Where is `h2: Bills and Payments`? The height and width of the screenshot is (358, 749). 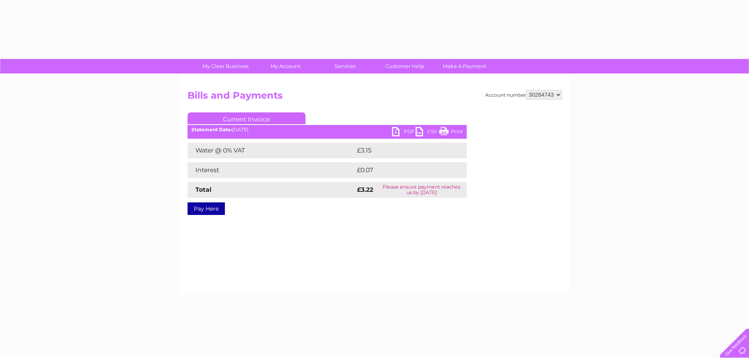
h2: Bills and Payments is located at coordinates (375, 97).